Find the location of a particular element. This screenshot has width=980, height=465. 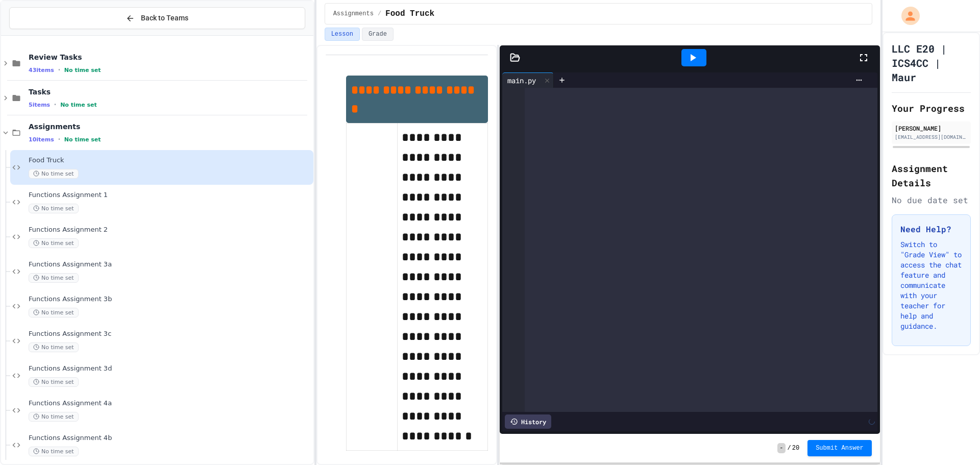

span: Functions Assignment 2 is located at coordinates (170, 229).